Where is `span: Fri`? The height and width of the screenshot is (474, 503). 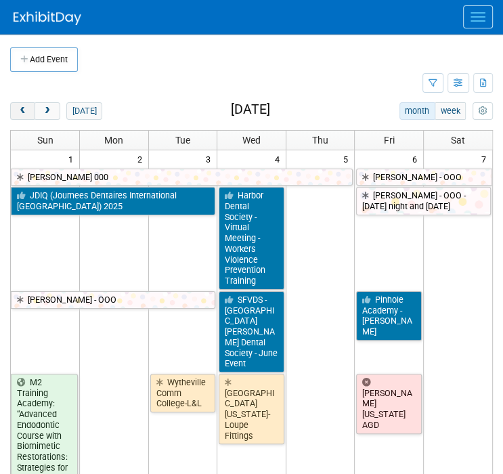
span: Fri is located at coordinates (389, 140).